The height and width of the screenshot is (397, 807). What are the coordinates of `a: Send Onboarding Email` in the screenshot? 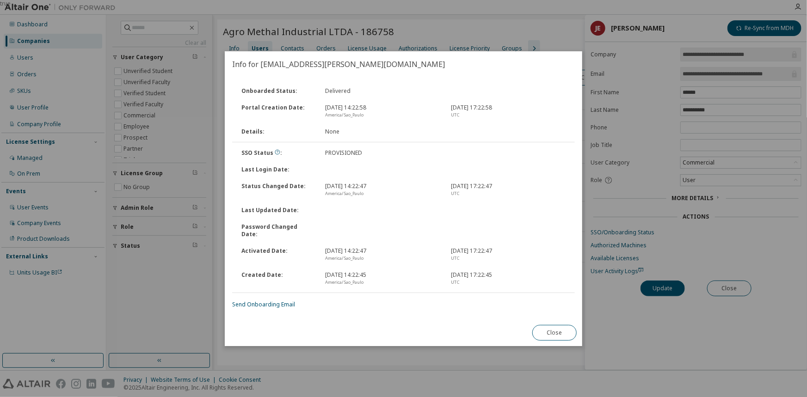 It's located at (263, 304).